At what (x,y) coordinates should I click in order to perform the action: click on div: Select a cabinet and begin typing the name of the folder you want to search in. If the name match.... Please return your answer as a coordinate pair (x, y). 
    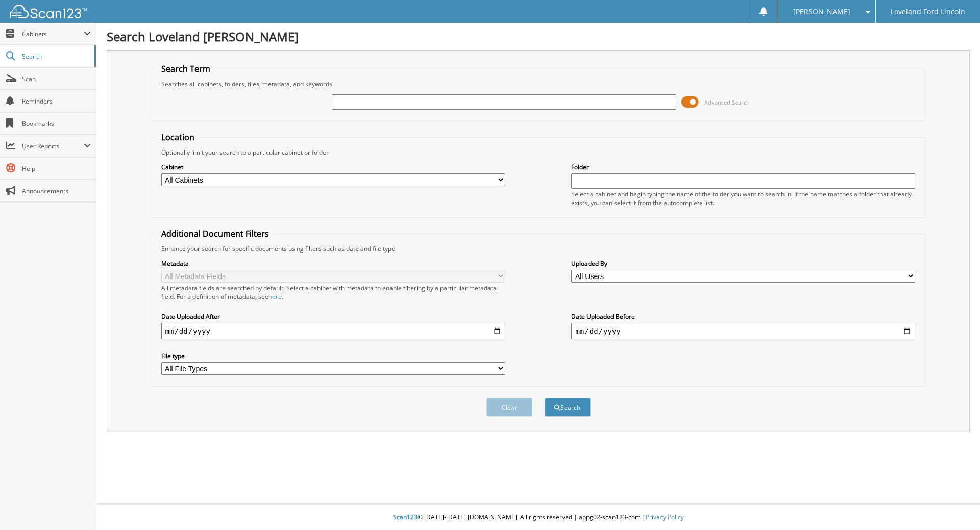
    Looking at the image, I should click on (743, 198).